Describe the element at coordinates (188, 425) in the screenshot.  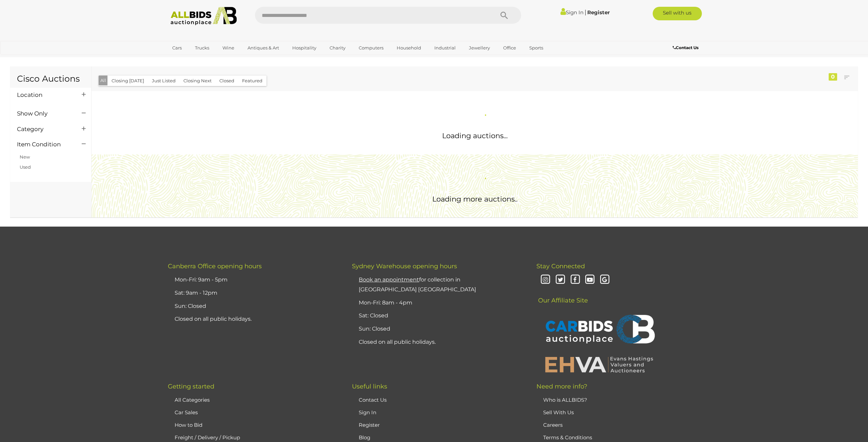
I see `a: How to Bid` at that location.